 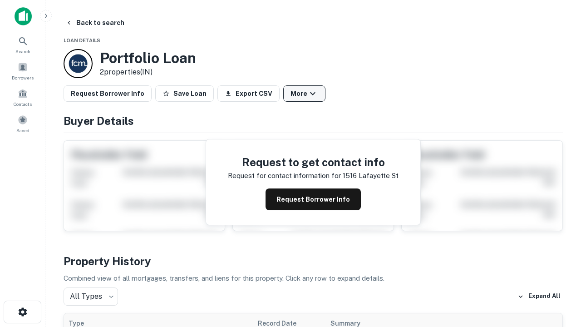 I want to click on img: capitalize-icon.png, so click(x=23, y=16).